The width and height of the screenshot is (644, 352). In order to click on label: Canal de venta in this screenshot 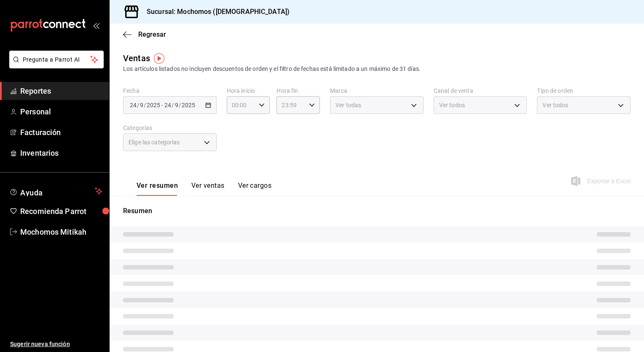, I will do `click(481, 90)`.